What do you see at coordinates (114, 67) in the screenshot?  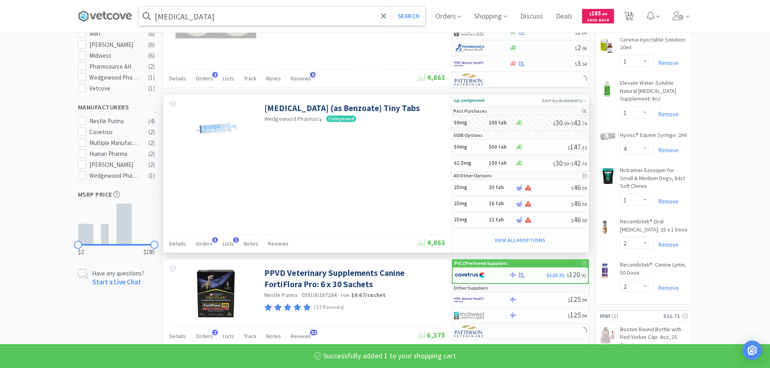 I see `div: Pharmsource AH` at bounding box center [114, 67].